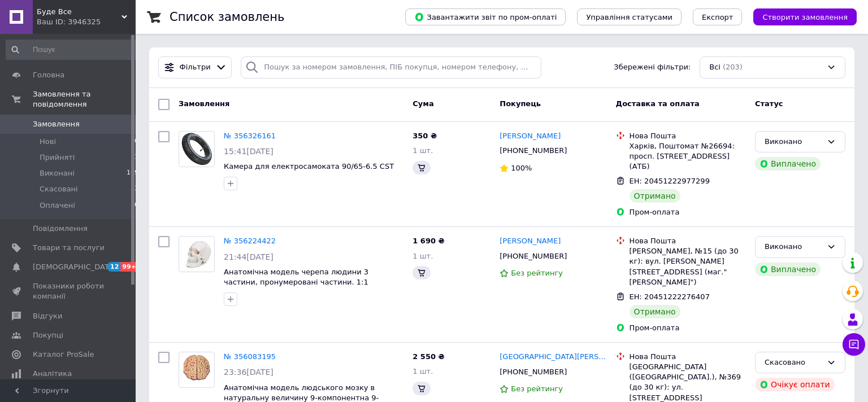 The width and height of the screenshot is (868, 402). I want to click on span: 100%, so click(521, 168).